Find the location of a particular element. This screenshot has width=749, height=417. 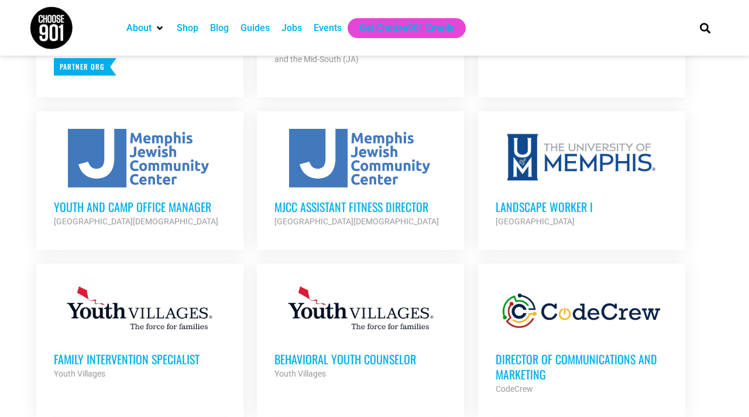

h3: Family Intervention Specialist is located at coordinates (140, 359).